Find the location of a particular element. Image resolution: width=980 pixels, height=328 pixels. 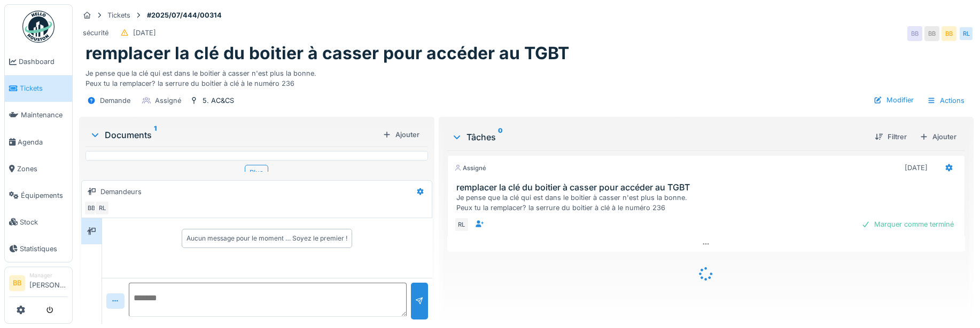

a: Dashboard is located at coordinates (38, 62).